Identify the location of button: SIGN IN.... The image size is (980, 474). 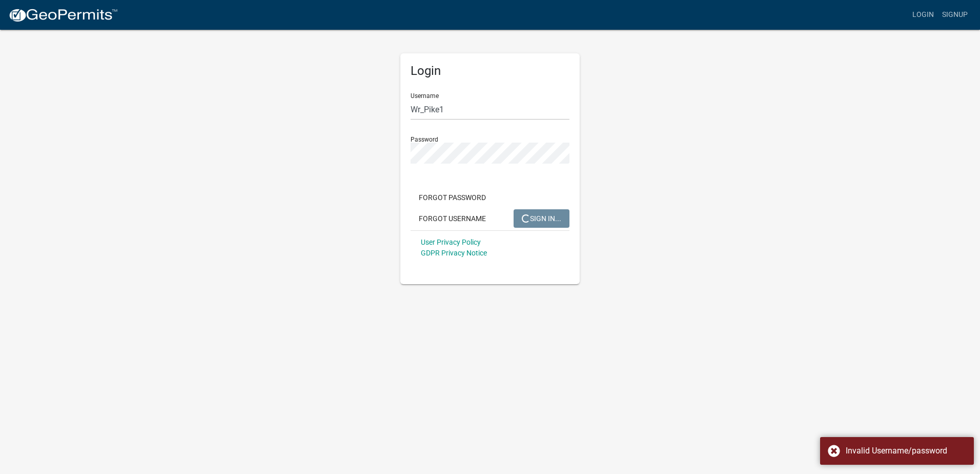
(541, 219).